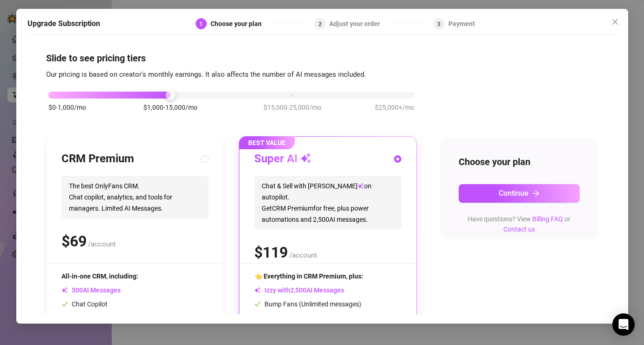  What do you see at coordinates (439, 24) in the screenshot?
I see `span: 3` at bounding box center [439, 24].